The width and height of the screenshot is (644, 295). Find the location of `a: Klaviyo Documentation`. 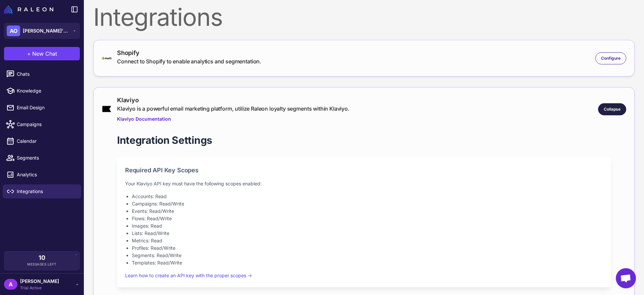

a: Klaviyo Documentation is located at coordinates (233, 119).